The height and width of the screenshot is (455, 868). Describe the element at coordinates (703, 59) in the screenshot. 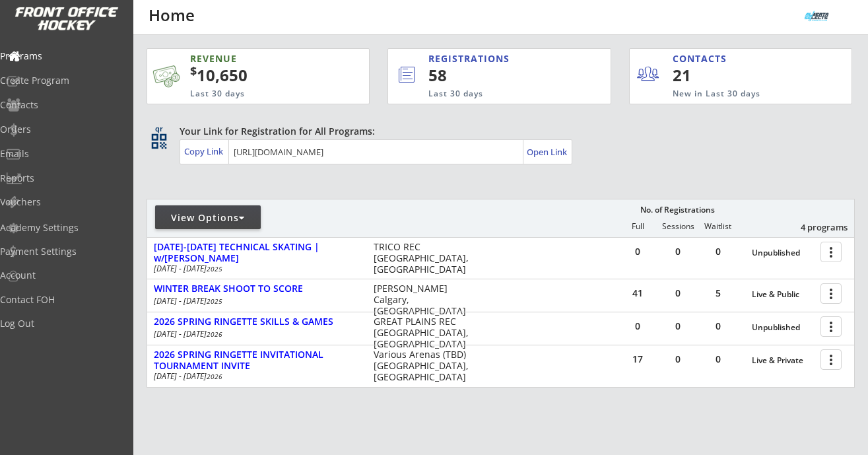

I see `div: CONTACTS` at that location.